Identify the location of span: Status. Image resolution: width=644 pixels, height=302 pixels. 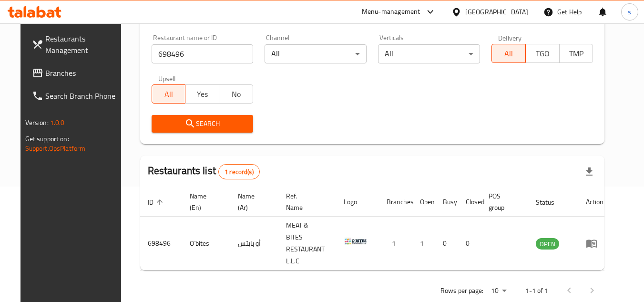
(551, 202).